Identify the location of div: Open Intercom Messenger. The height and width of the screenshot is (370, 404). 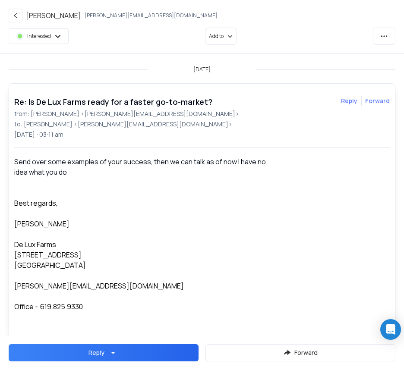
(390, 329).